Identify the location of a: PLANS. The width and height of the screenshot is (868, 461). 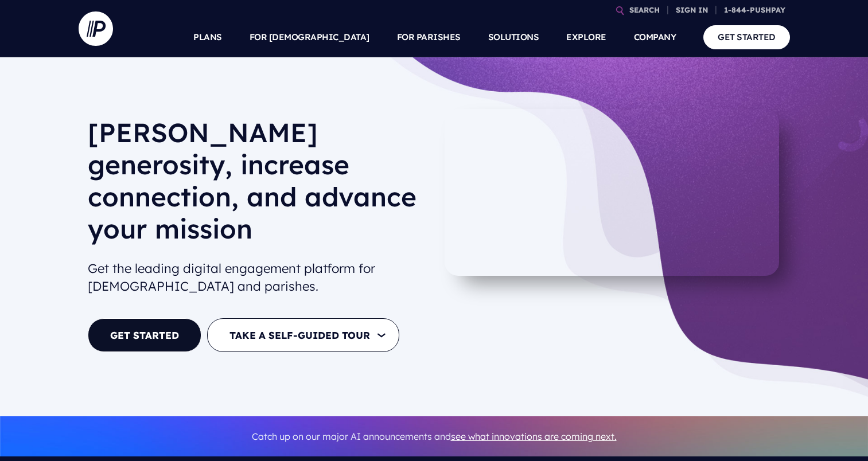
(208, 37).